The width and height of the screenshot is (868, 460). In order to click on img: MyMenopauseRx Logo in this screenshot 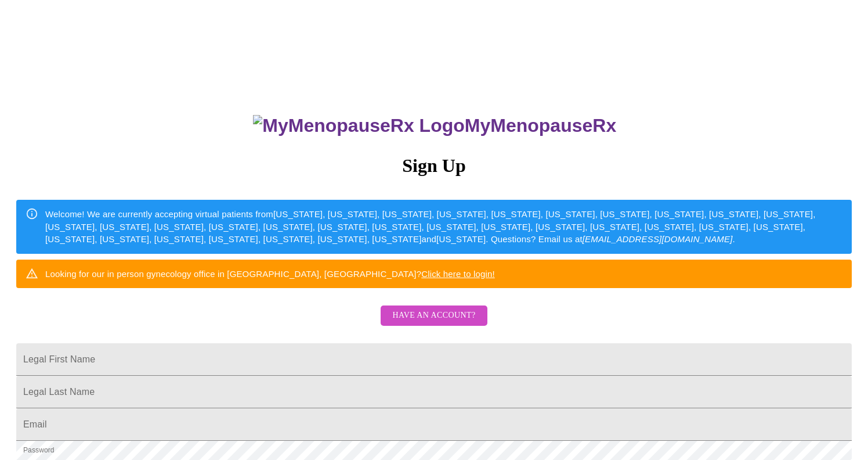, I will do `click(359, 125)`.